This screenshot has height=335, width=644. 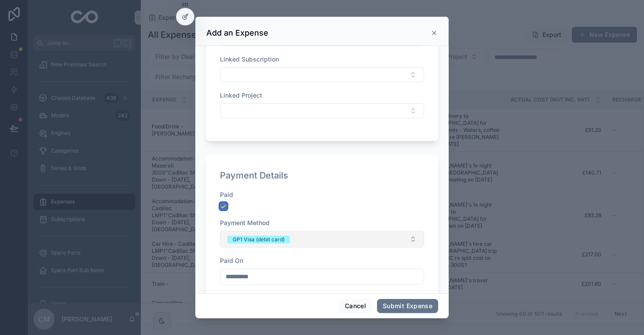 What do you see at coordinates (355, 306) in the screenshot?
I see `button: Cancel` at bounding box center [355, 306].